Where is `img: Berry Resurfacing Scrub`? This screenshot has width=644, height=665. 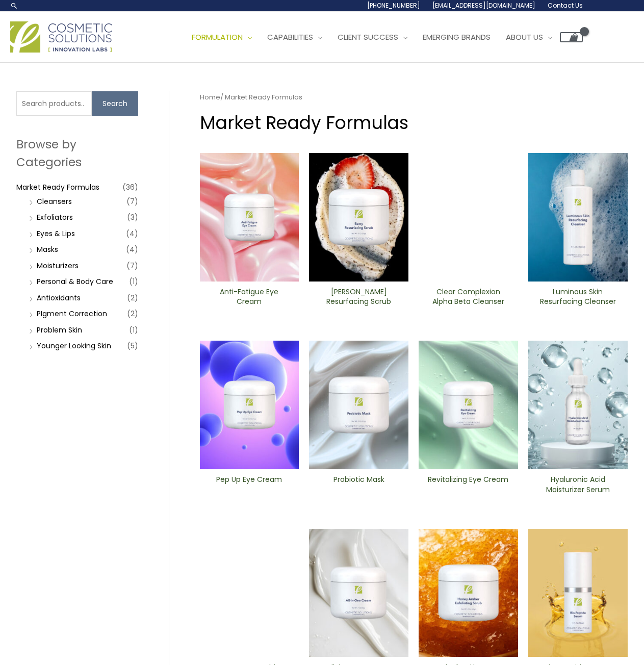
img: Berry Resurfacing Scrub is located at coordinates (359, 217).